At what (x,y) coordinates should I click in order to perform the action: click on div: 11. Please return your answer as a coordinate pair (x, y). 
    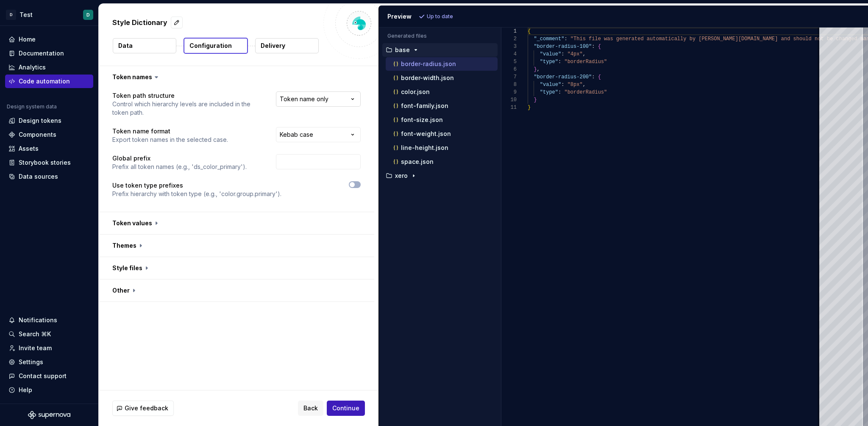
    Looking at the image, I should click on (509, 108).